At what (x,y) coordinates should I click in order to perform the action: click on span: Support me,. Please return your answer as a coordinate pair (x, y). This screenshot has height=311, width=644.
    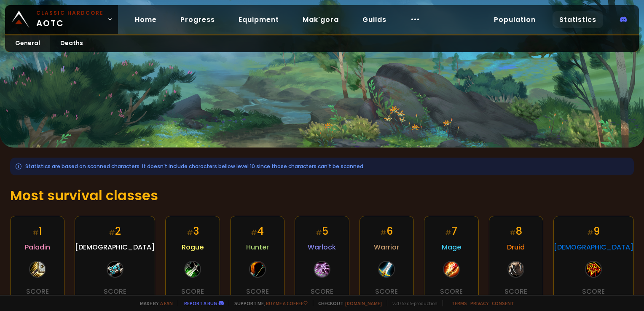
    Looking at the image, I should click on (268, 303).